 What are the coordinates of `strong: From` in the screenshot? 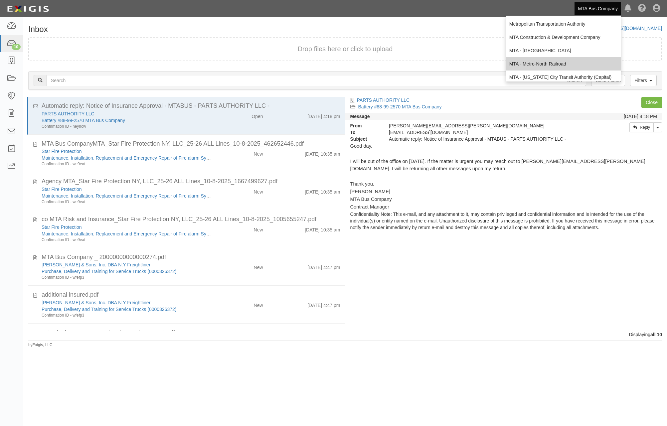 It's located at (365, 126).